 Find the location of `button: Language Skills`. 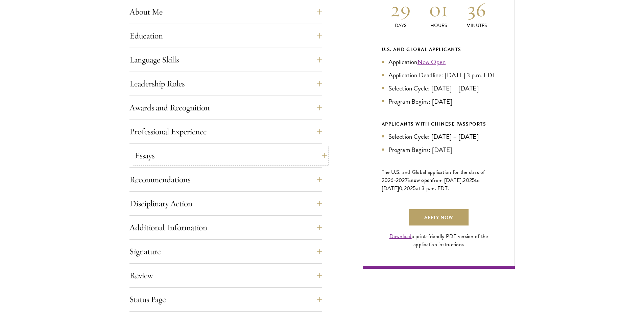

button: Language Skills is located at coordinates (226, 60).